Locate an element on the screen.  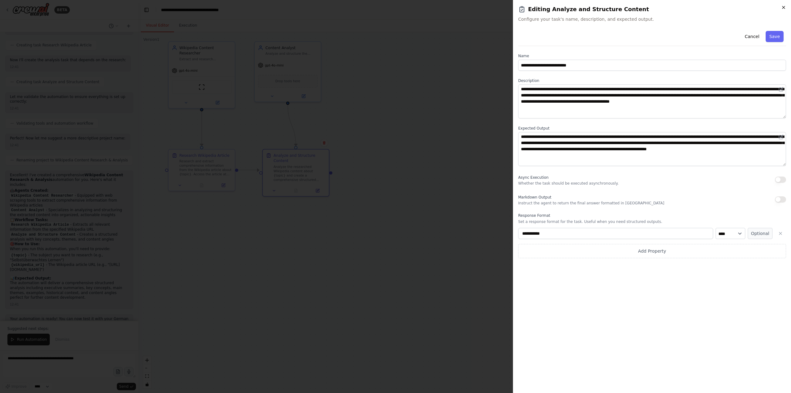
button: Add Property is located at coordinates (652, 251).